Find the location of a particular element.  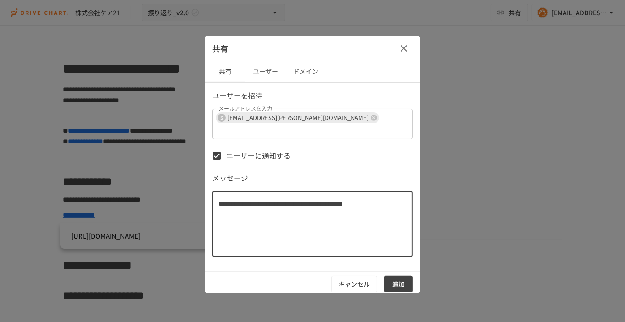

div: S is located at coordinates (222, 118).